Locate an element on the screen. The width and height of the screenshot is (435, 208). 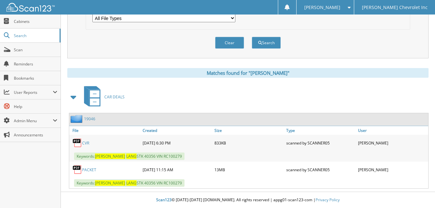
span: Search is located at coordinates (35, 35).